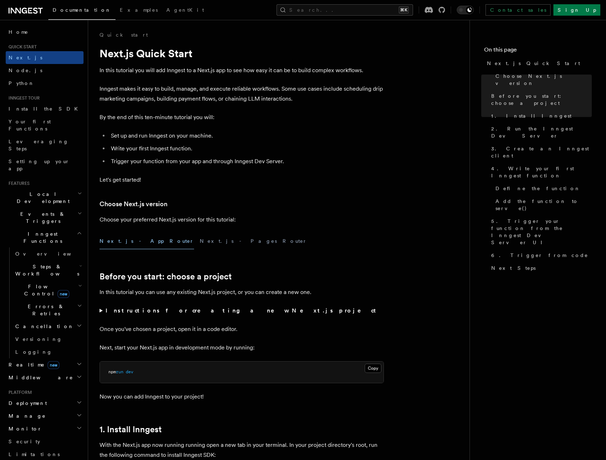 The height and width of the screenshot is (460, 606). Describe the element at coordinates (185, 11) in the screenshot. I see `a: AgentKit` at that location.